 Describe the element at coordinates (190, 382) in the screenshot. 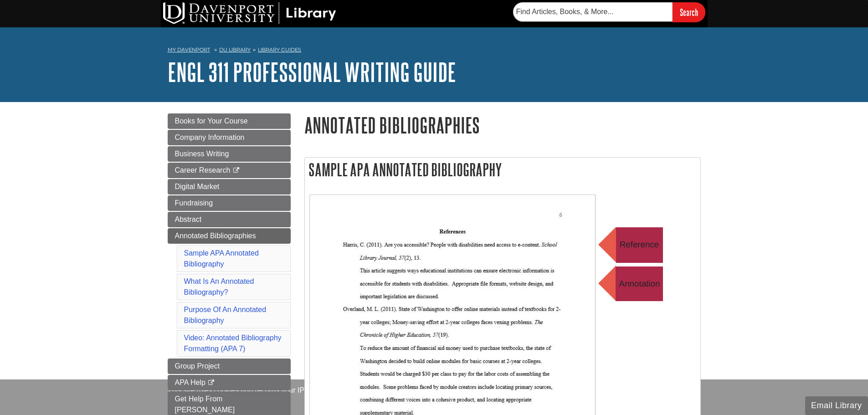

I see `span: APA Help` at that location.